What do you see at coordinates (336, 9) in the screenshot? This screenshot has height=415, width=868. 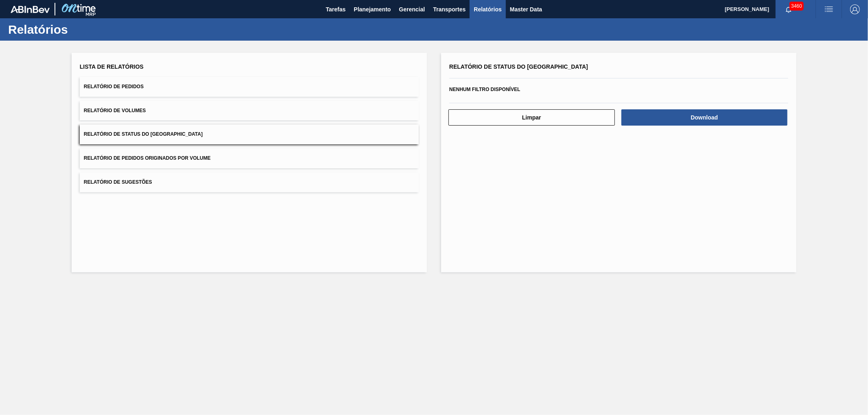 I see `span: Tarefas` at bounding box center [336, 9].